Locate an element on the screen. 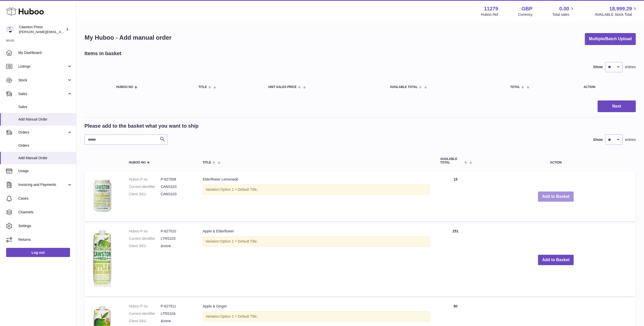  span: Usage is located at coordinates (45, 171).